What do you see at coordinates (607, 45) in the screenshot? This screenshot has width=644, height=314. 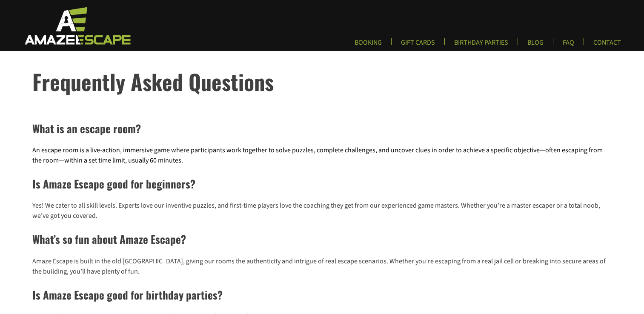 I see `a: CONTACT` at bounding box center [607, 45].